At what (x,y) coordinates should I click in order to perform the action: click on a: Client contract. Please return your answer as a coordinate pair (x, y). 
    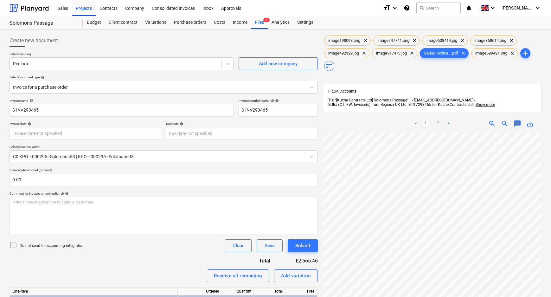
    Looking at the image, I should click on (123, 23).